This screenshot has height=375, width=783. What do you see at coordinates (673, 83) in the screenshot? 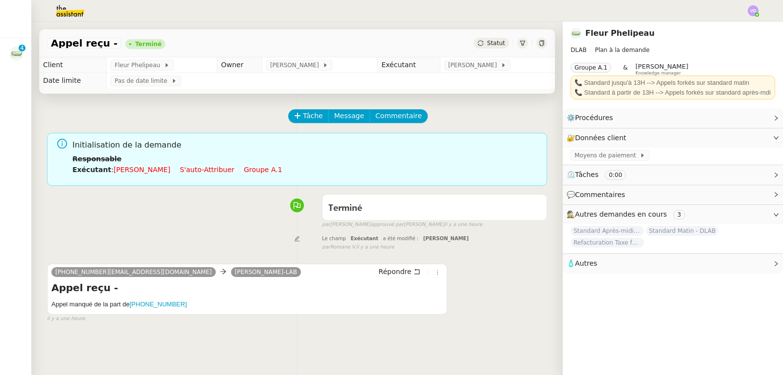
I see `div: 📞 Standard jusqu'à 13H --> Appels forkés sur standard matin` at bounding box center [673, 83].